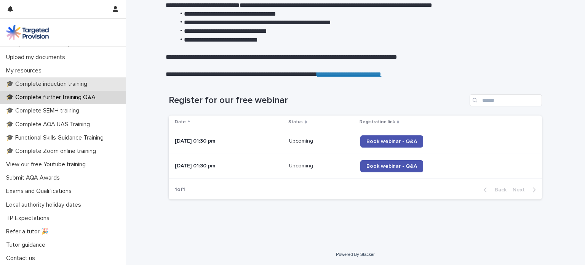 This screenshot has width=585, height=265. What do you see at coordinates (52, 97) in the screenshot?
I see `p: 🎓 Complete further training Q&A` at bounding box center [52, 97].